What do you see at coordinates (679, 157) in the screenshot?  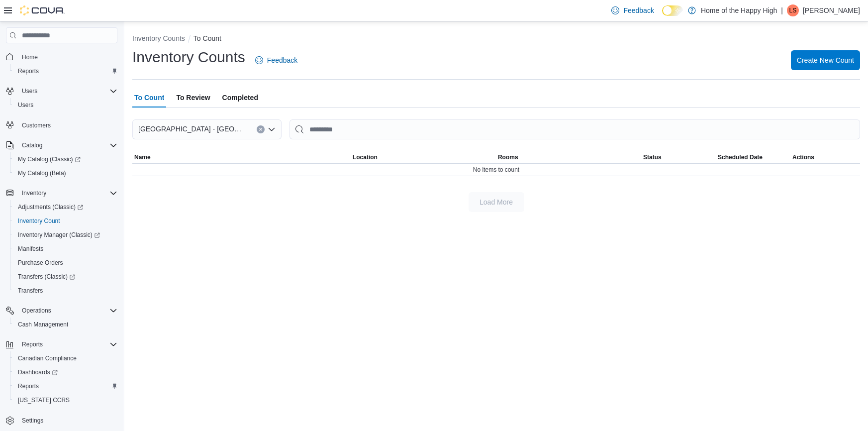 I see `button: Status` at bounding box center [679, 157].